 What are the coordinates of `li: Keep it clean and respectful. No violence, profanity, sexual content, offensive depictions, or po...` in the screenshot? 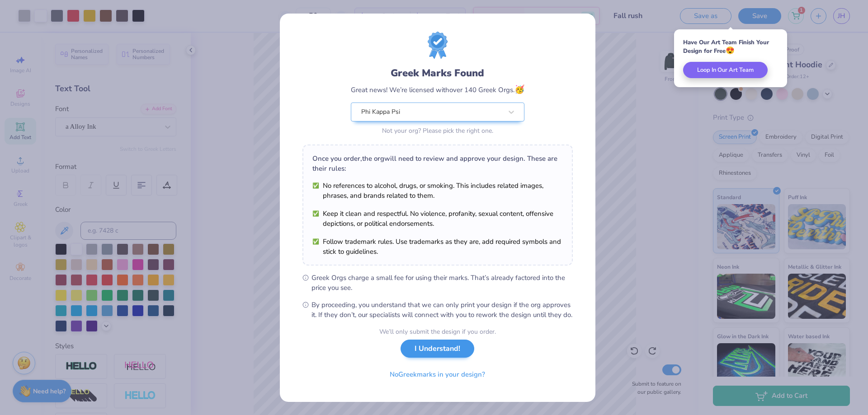 It's located at (438, 219).